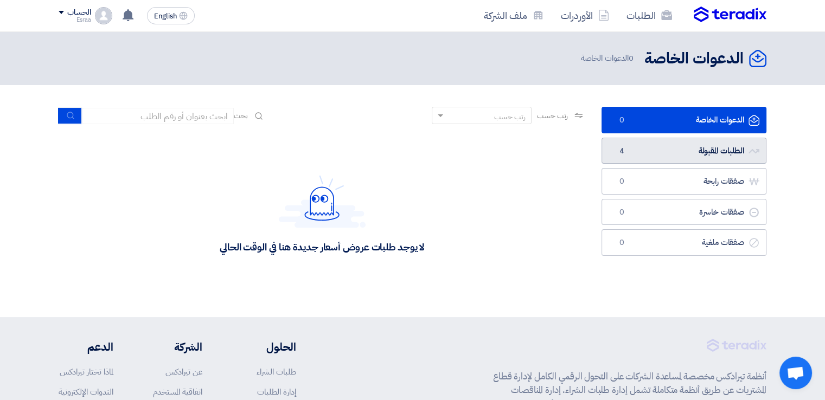 The image size is (825, 400). Describe the element at coordinates (552, 116) in the screenshot. I see `span: رتب حسب` at that location.